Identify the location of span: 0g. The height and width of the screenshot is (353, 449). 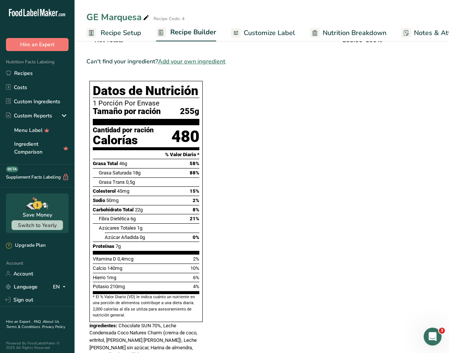
(142, 237).